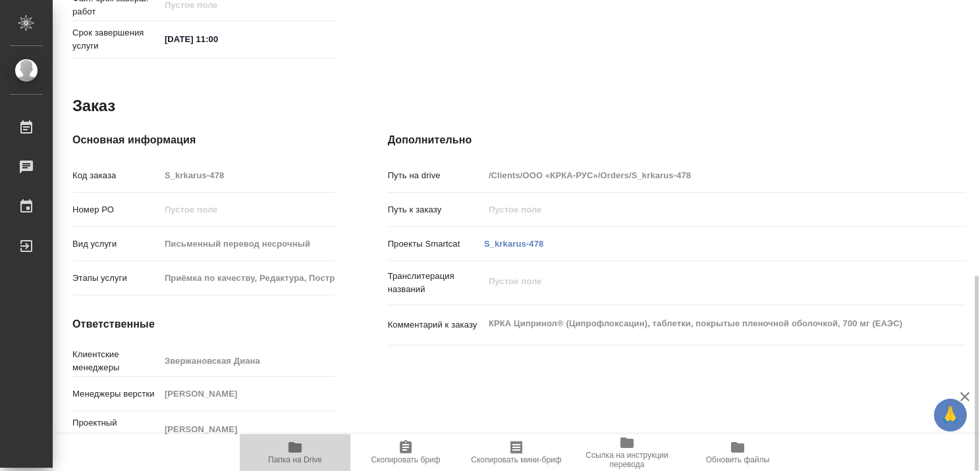 This screenshot has width=980, height=471. I want to click on p: Клиентские менеджеры, so click(116, 362).